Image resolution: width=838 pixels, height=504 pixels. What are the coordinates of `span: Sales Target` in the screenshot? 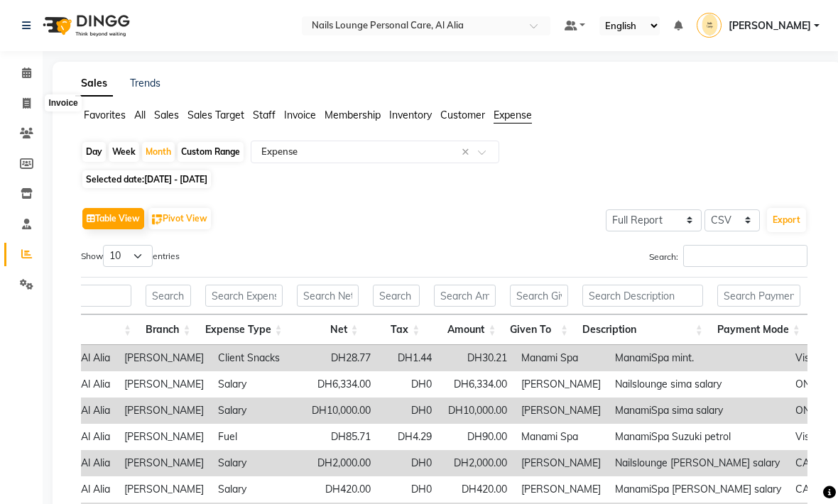 It's located at (216, 115).